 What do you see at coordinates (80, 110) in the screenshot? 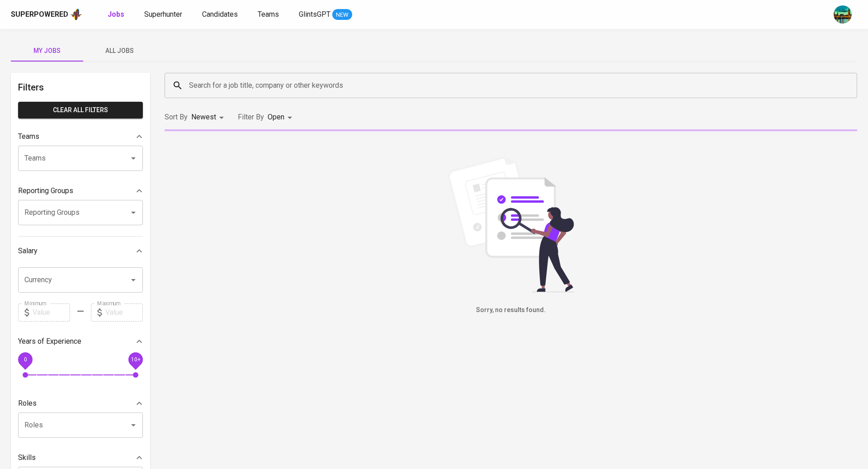
I see `button: Clear All filters` at bounding box center [80, 110].